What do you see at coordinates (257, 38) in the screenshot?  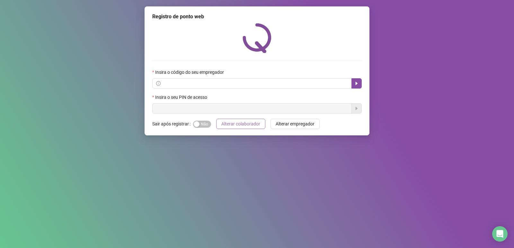 I see `img: QRPoint` at bounding box center [257, 38].